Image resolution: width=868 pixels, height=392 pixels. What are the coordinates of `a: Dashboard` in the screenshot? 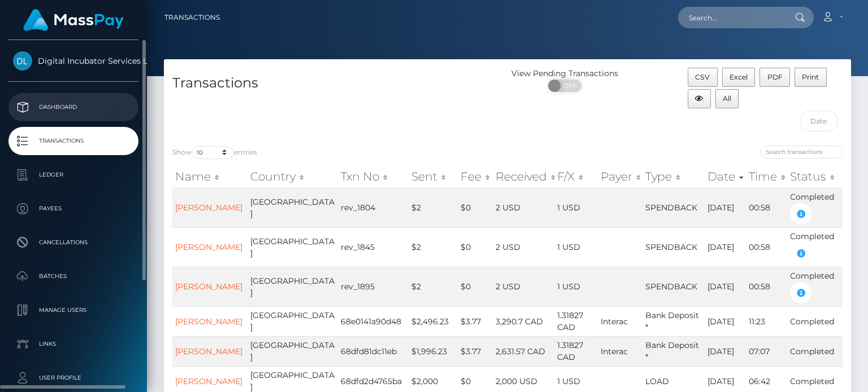 It's located at (74, 107).